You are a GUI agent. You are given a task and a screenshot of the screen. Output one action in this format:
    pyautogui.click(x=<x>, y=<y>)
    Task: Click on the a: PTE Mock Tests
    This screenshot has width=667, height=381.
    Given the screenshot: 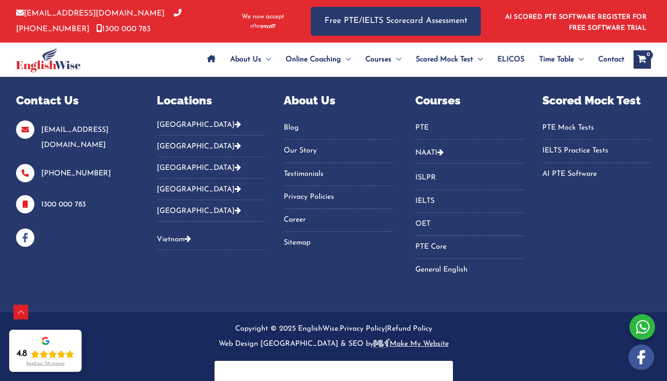 What is the action you would take?
    pyautogui.click(x=596, y=128)
    